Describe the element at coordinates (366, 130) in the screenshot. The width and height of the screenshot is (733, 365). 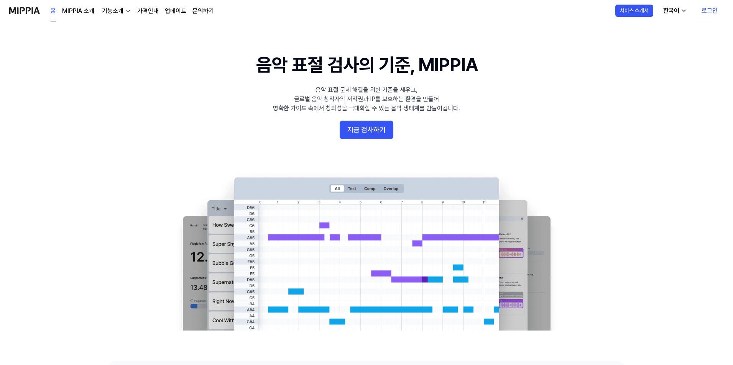
I see `button: 지금 검사하기` at that location.